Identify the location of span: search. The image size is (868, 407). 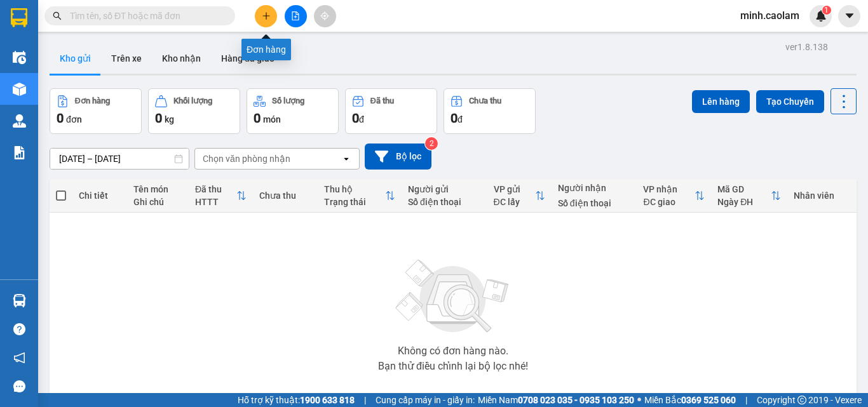
(57, 16).